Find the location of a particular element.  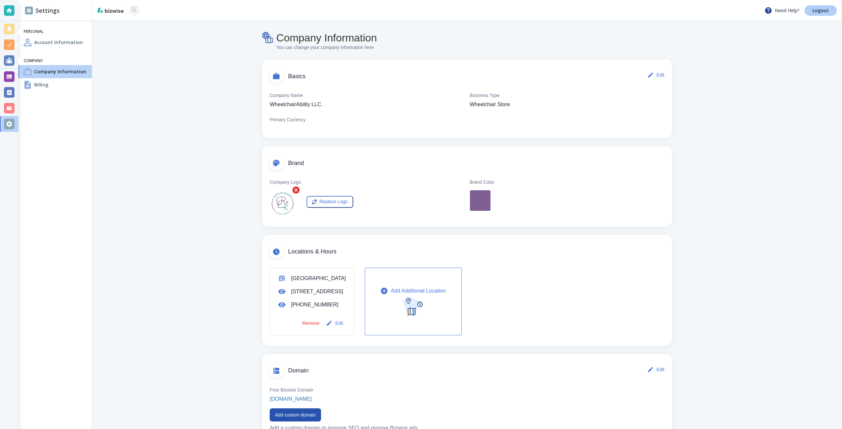

span: Brand is located at coordinates (476, 163).